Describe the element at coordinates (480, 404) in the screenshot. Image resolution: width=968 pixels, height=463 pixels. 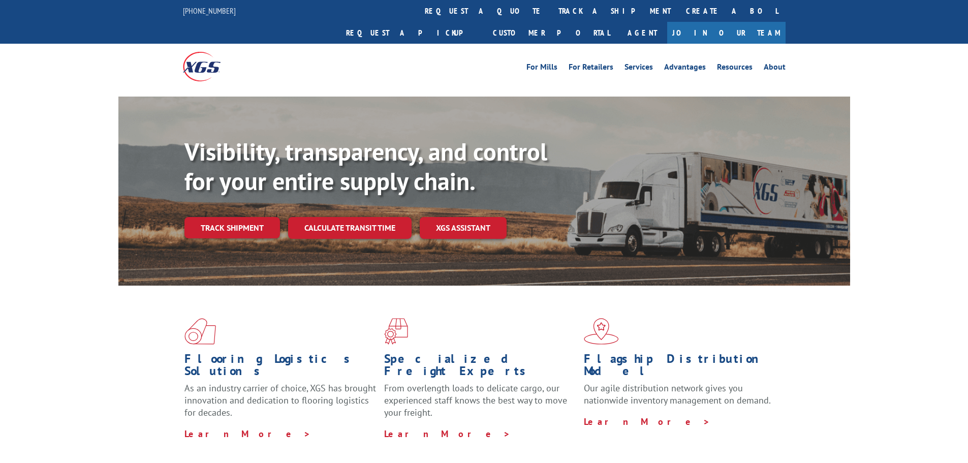
I see `p: From overlength loads to delicate cargo, our experienced staff knows the best way to move your fr...` at that location.